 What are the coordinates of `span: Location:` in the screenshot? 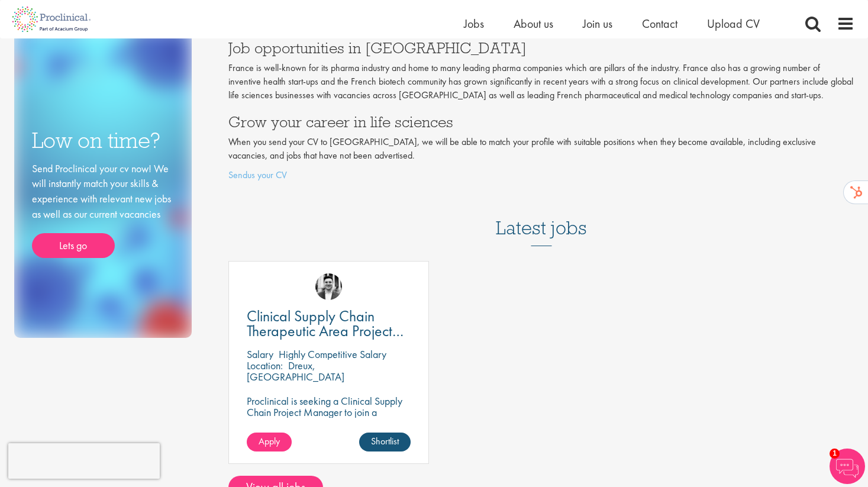 It's located at (264, 365).